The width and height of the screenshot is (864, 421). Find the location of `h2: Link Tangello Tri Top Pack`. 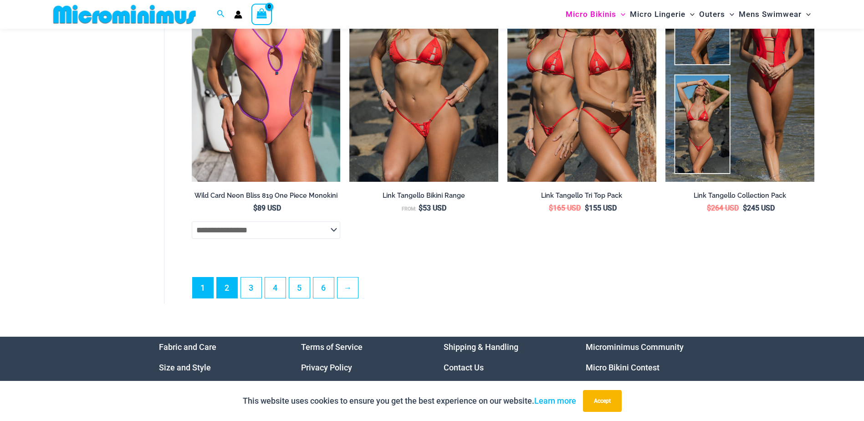

h2: Link Tangello Tri Top Pack is located at coordinates (581, 195).